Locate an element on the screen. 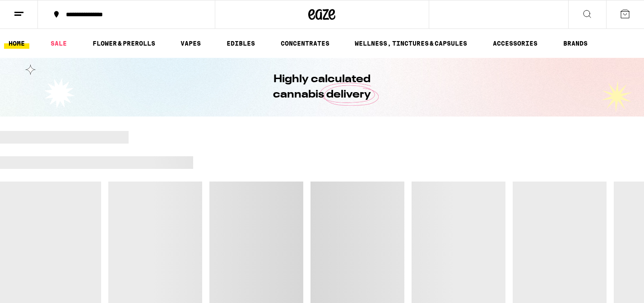  h1: Highly calculated cannabis delivery is located at coordinates (322, 87).